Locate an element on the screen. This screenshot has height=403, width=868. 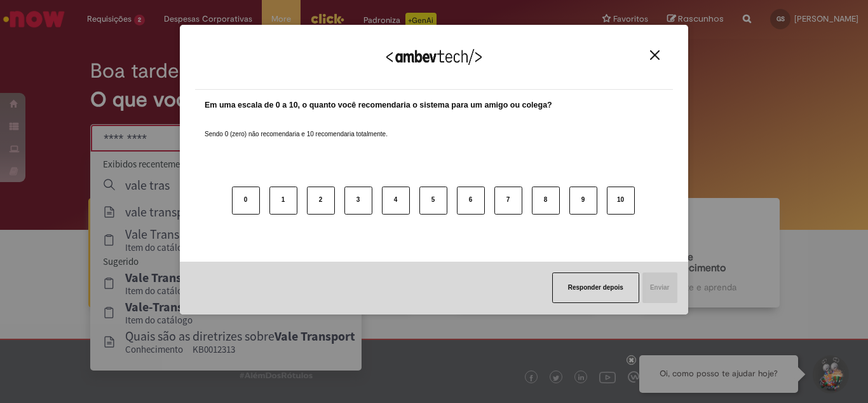
button: 7 is located at coordinates (508, 200).